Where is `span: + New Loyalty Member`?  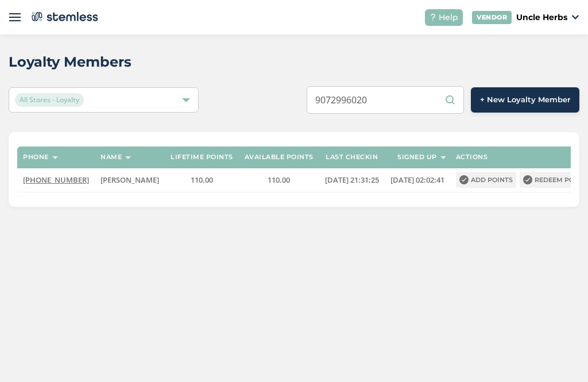 span: + New Loyalty Member is located at coordinates (525, 100).